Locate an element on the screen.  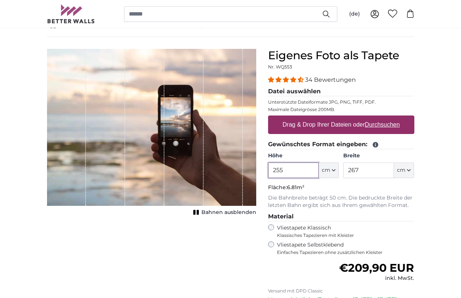
button: (de) is located at coordinates (355, 14).